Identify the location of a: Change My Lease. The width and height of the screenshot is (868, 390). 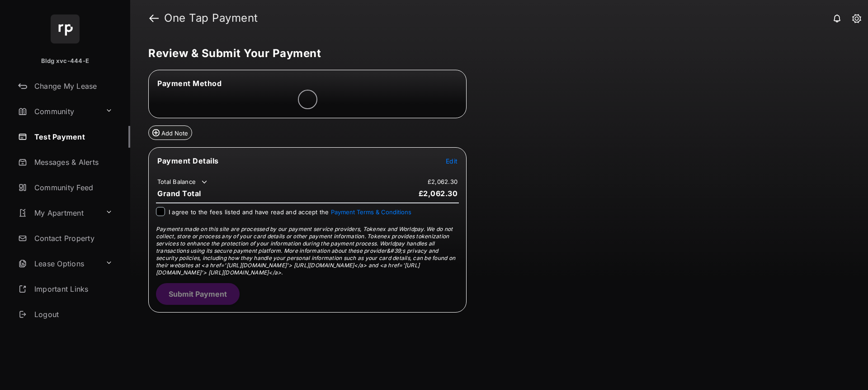
(73, 86).